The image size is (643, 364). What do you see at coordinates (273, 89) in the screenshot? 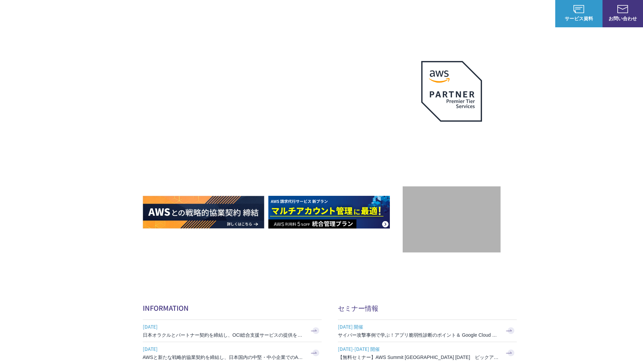
I see `p: AWSの導入からコスト削減、 構成・運用の最適化からデータ活用まで 規模や業種業態を問わない マネージドサービスで` at bounding box center [273, 89].